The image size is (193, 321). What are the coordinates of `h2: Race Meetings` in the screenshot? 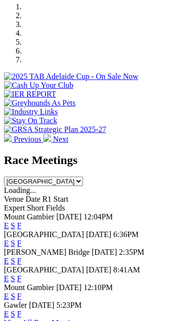 It's located at (96, 160).